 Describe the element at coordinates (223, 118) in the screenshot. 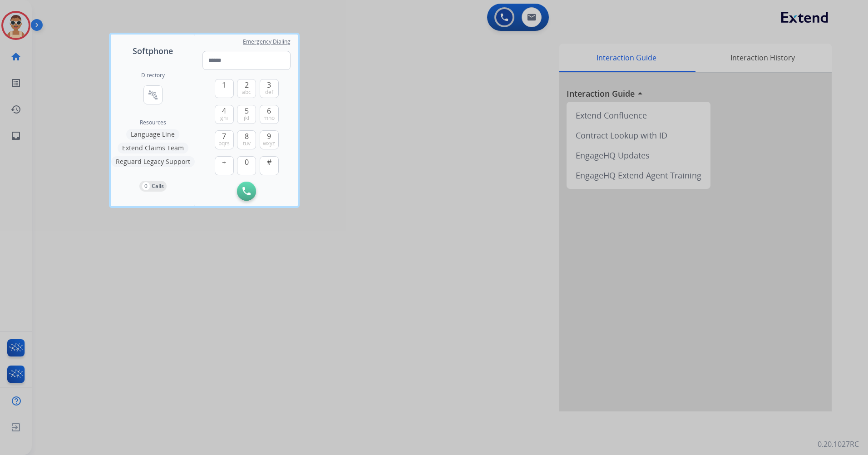

I see `span: ghi` at that location.